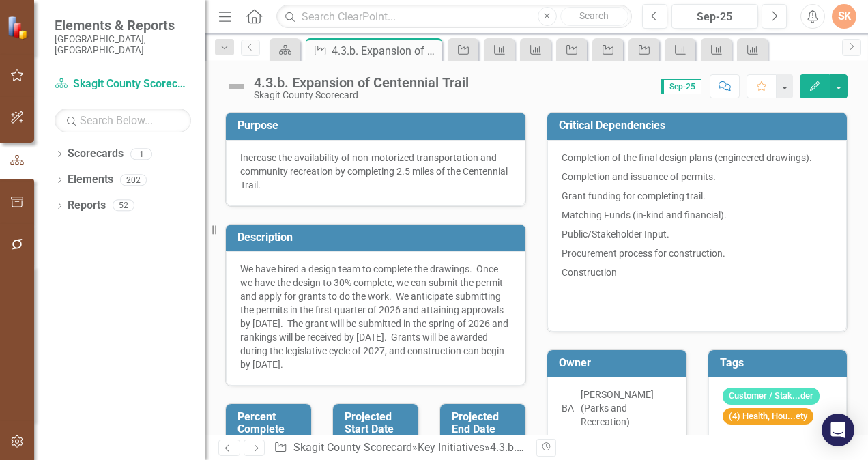 The width and height of the screenshot is (868, 460). I want to click on span: Elements & Reports, so click(122, 25).